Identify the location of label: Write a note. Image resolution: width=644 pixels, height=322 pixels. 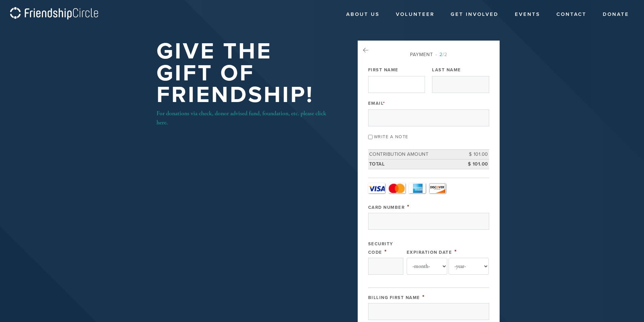
(391, 137).